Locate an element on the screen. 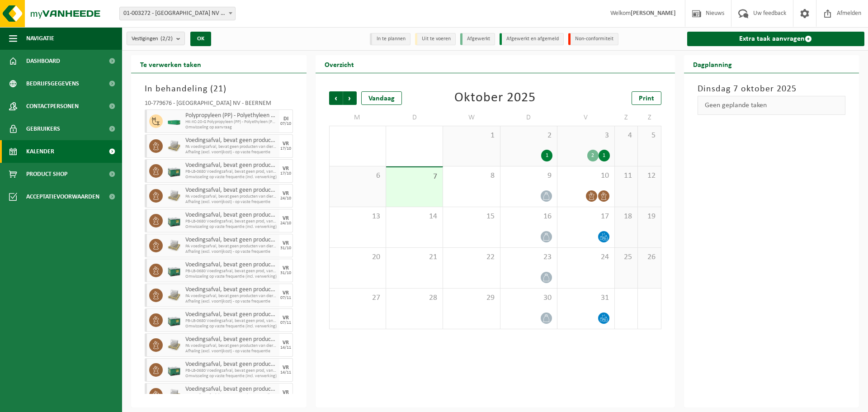 The width and height of the screenshot is (868, 412). span: 19 is located at coordinates (649, 217).